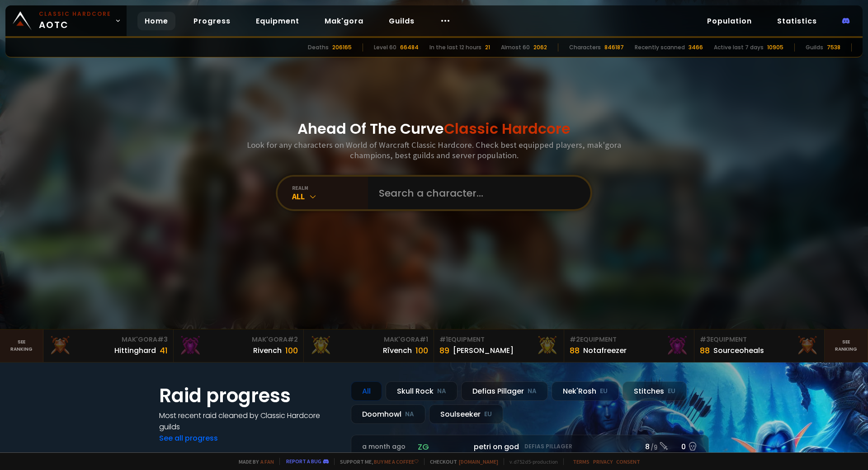  I want to click on div: Skull Rock, so click(421, 391).